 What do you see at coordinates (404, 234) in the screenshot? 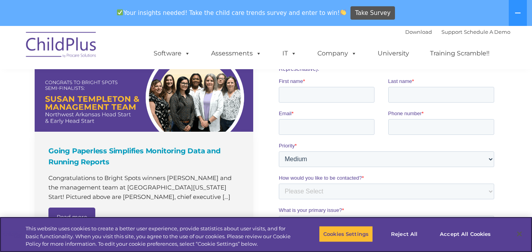
I see `button: Reject All` at bounding box center [404, 234].